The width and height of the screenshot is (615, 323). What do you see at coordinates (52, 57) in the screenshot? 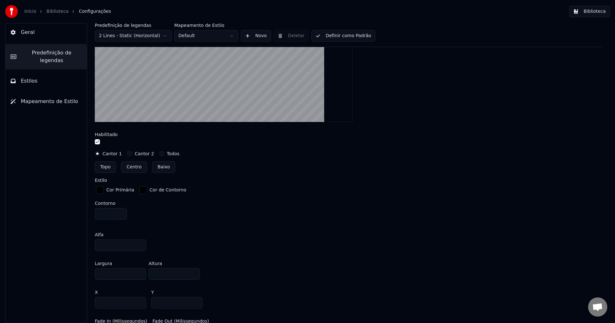
I see `span: Predefinição de legendas` at bounding box center [52, 57].